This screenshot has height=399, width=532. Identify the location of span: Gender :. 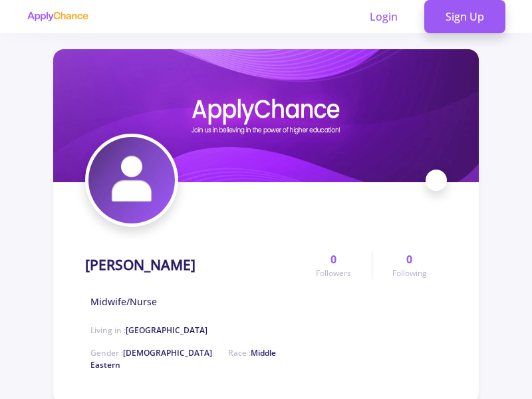
(151, 352).